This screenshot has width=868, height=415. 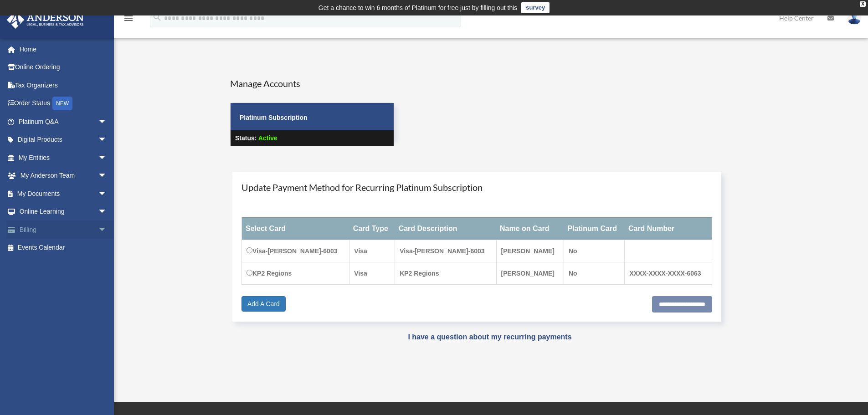 What do you see at coordinates (263, 304) in the screenshot?
I see `a: Add A Card` at bounding box center [263, 304].